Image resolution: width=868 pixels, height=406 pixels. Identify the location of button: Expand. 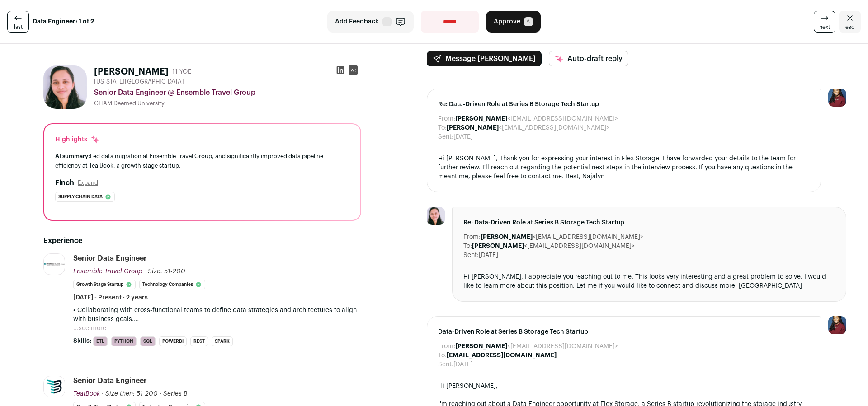
(88, 183).